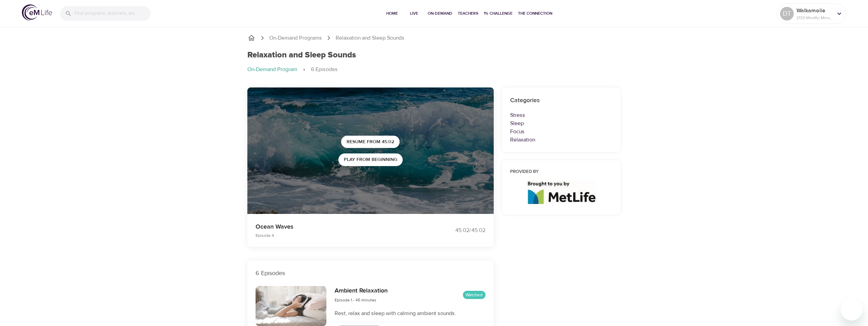  I want to click on a: On-Demand Programs, so click(296, 38).